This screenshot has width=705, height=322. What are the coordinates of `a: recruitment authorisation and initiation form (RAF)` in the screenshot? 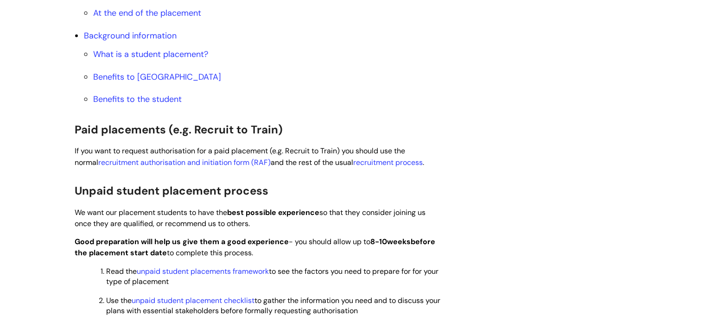 It's located at (185, 162).